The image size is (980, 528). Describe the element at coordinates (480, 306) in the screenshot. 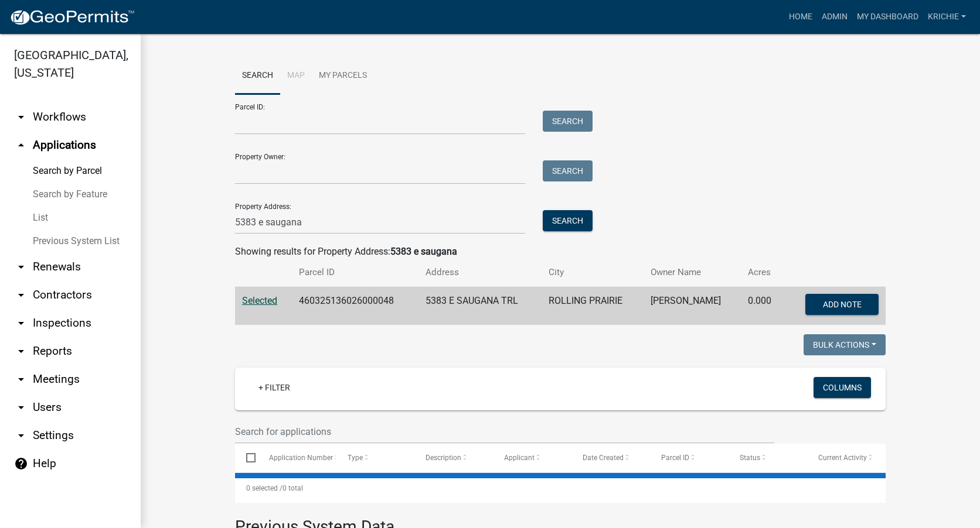

I see `td: 5383 E SAUGANA TRL` at that location.